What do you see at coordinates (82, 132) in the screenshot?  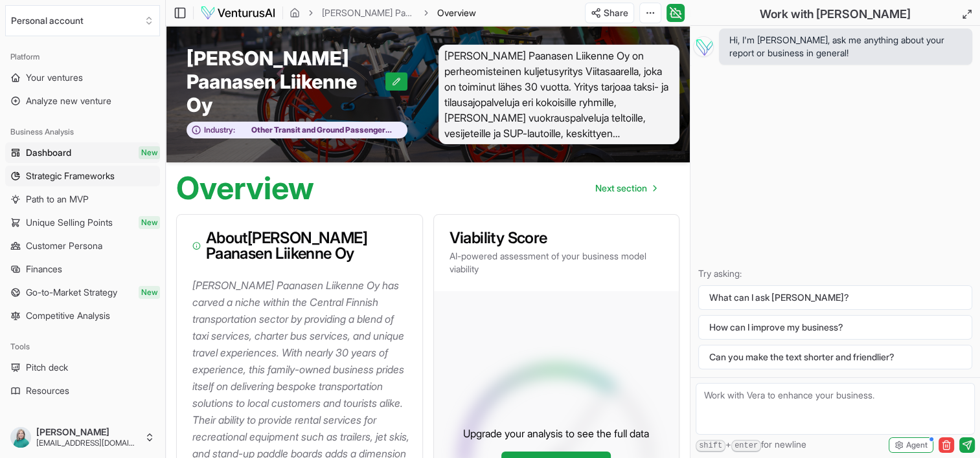 I see `div: Business Analysis` at bounding box center [82, 132].